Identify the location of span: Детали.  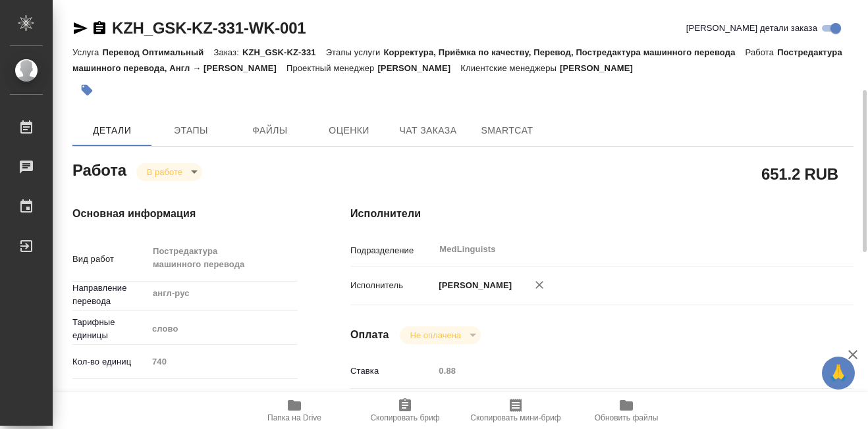
(112, 130).